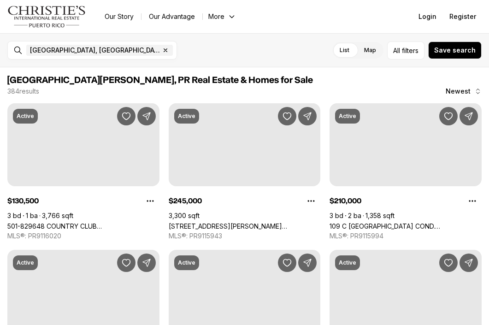  Describe the element at coordinates (245, 226) in the screenshot. I see `a: 1260 CORNER CORCHADO ST., SANTURCE WARD, SAN JUAN PR, 00907` at that location.